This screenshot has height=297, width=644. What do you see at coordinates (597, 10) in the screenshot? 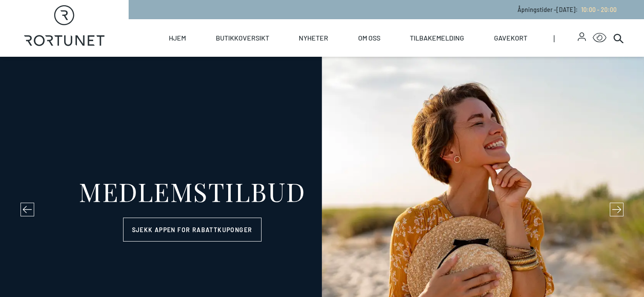
I see `a: 10:00 - 20:00` at bounding box center [597, 10].